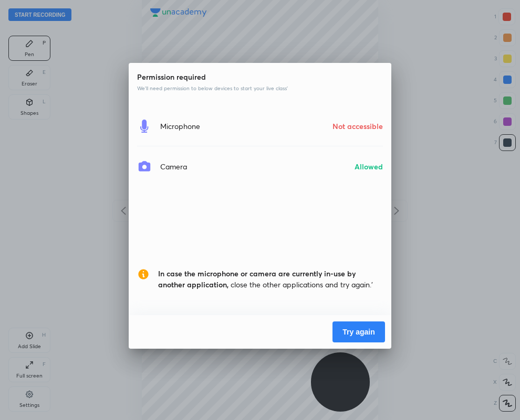 The height and width of the screenshot is (420, 520). Describe the element at coordinates (174, 166) in the screenshot. I see `h4: Camera` at that location.